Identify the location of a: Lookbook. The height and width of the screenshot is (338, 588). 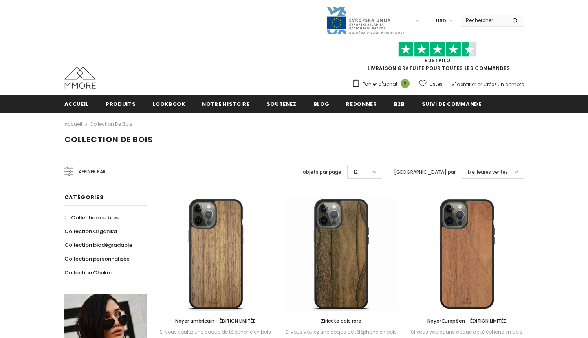
(169, 103).